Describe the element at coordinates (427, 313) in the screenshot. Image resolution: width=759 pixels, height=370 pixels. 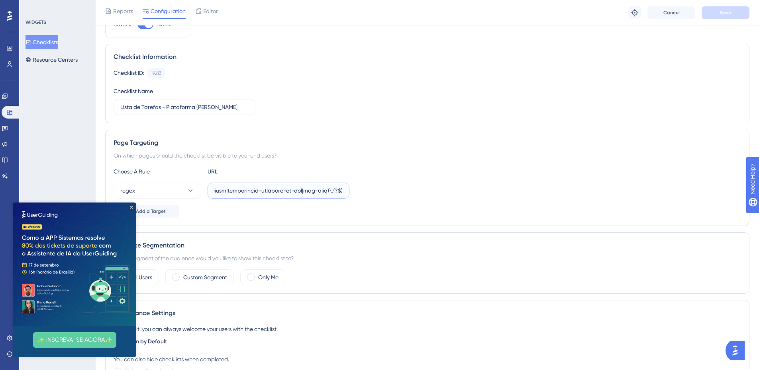
I see `div: Appearance Settings` at that location.